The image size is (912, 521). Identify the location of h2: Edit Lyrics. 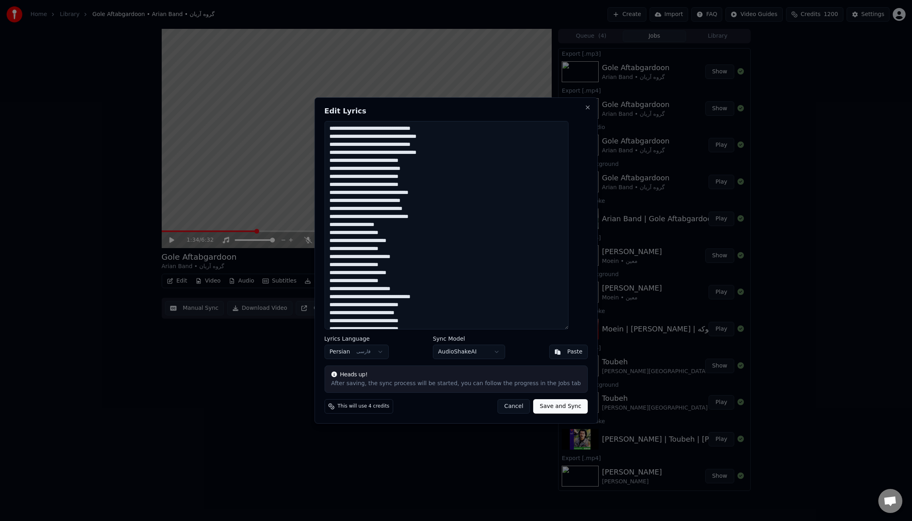
(456, 111).